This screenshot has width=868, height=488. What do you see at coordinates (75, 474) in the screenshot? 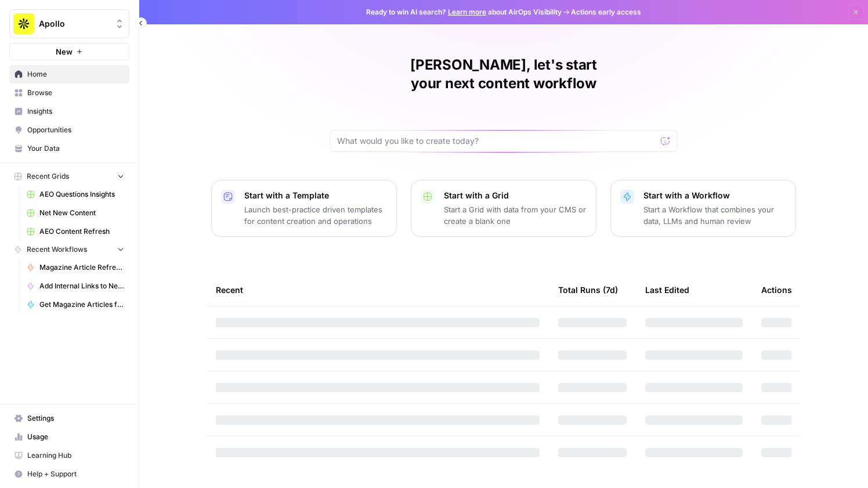
I see `span: Help + Support` at bounding box center [75, 474].